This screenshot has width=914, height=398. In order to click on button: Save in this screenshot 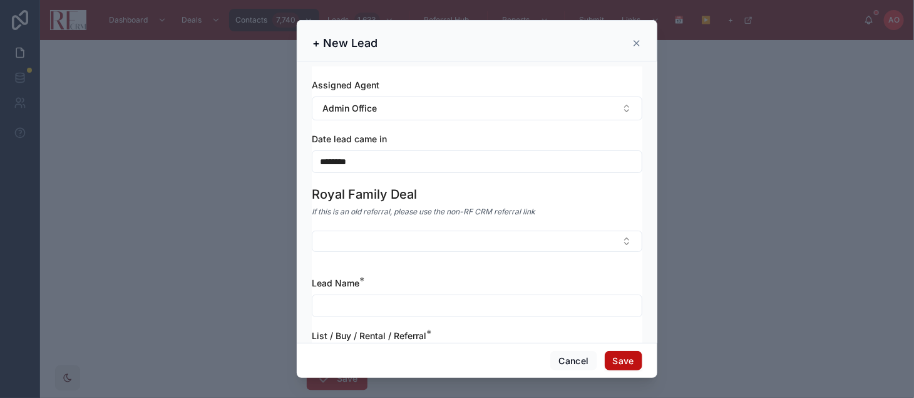, I will do `click(624, 361)`.